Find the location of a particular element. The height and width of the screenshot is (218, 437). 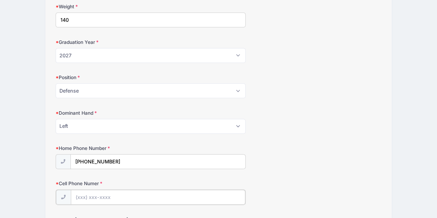

label: Cell Phone Numer is located at coordinates (110, 184).